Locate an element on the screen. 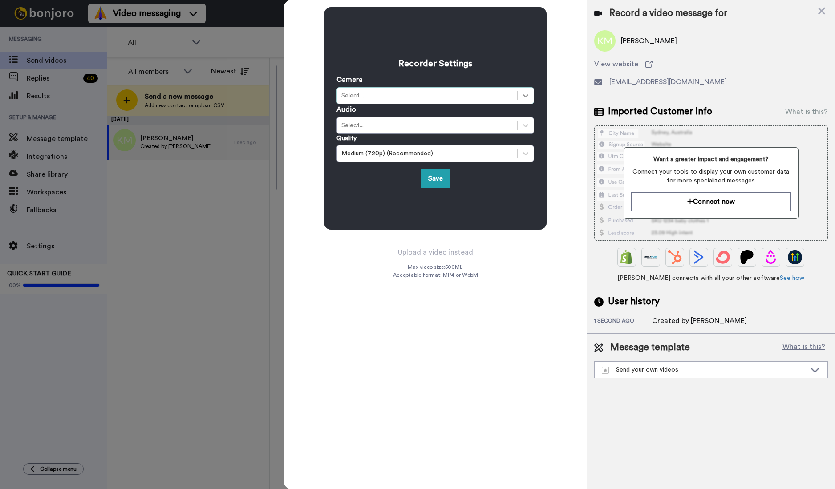  h3: Recorder Settings is located at coordinates (435, 64).